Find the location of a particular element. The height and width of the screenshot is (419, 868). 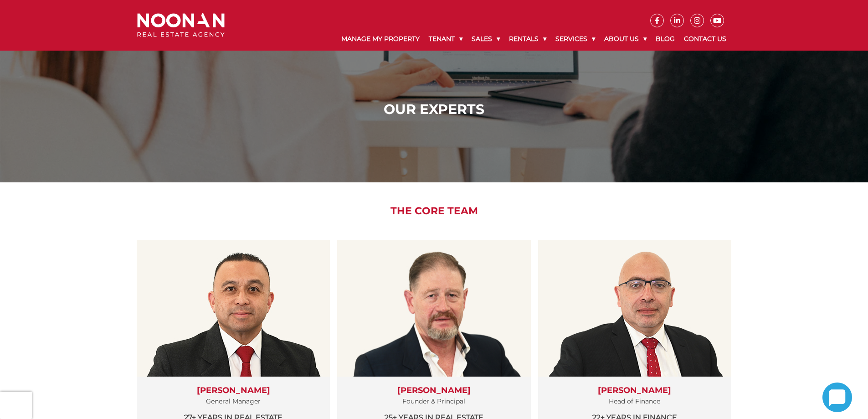

p: Head of Finance is located at coordinates (635, 401).